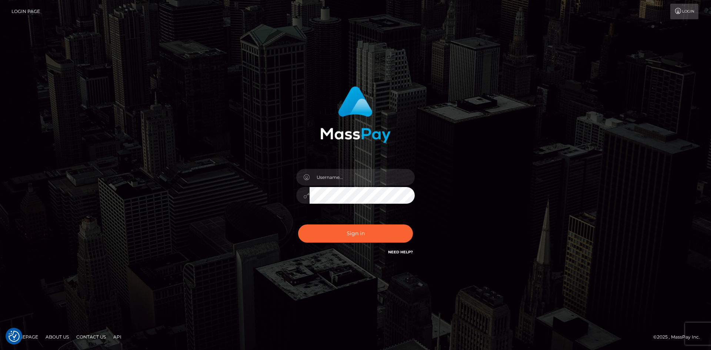  What do you see at coordinates (14, 336) in the screenshot?
I see `img: Revisit consent button` at bounding box center [14, 336].